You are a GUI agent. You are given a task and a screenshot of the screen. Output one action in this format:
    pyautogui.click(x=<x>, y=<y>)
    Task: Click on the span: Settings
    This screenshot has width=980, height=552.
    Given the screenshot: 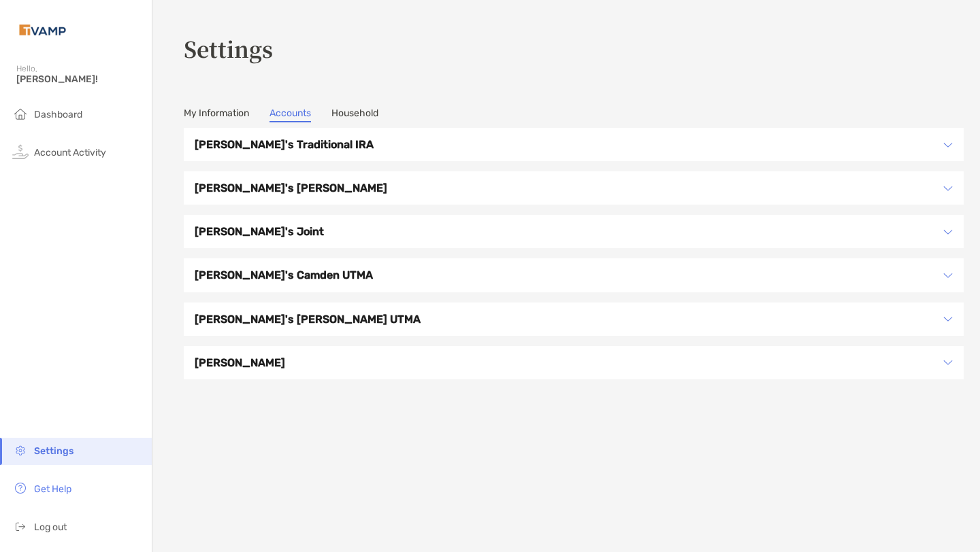 What is the action you would take?
    pyautogui.click(x=54, y=451)
    